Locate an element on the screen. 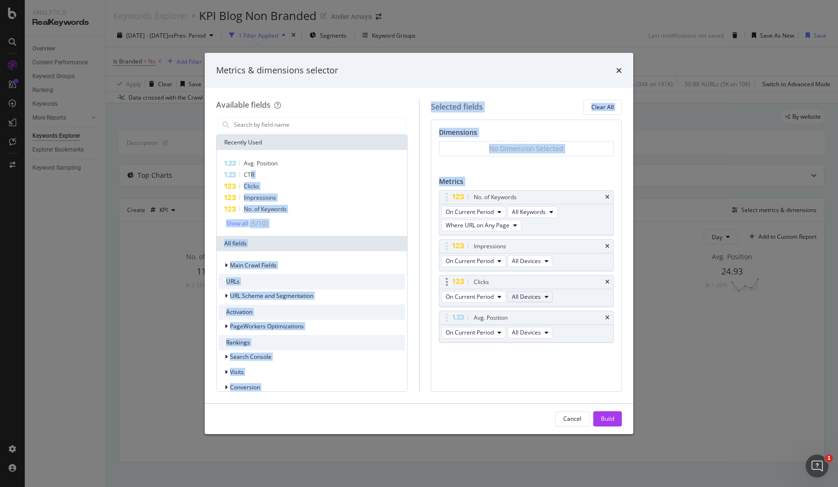  div: Clicks is located at coordinates (482, 282).